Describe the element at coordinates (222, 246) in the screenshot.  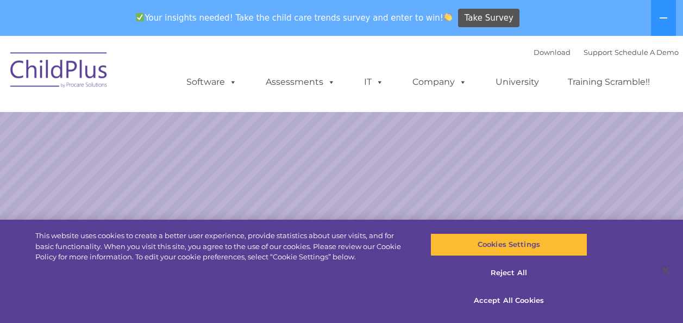
I see `div: This website uses cookies to create a better user experience, provide statistics about user visit...` at that location.